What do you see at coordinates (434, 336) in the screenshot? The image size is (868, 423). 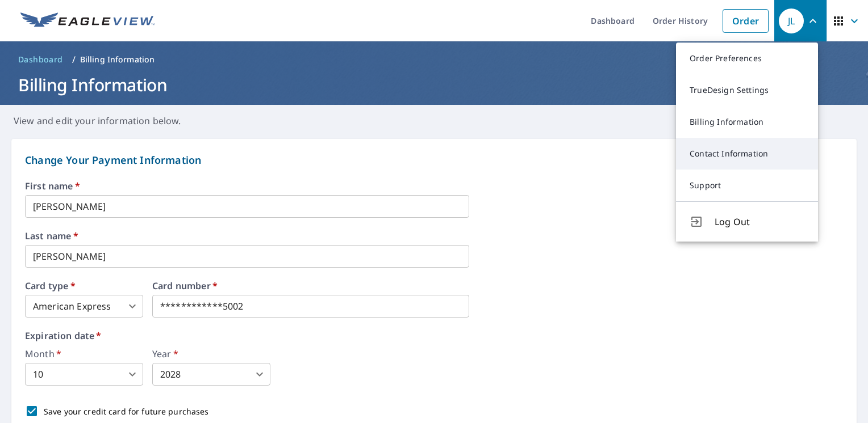 I see `label: Expiration date` at bounding box center [434, 336].